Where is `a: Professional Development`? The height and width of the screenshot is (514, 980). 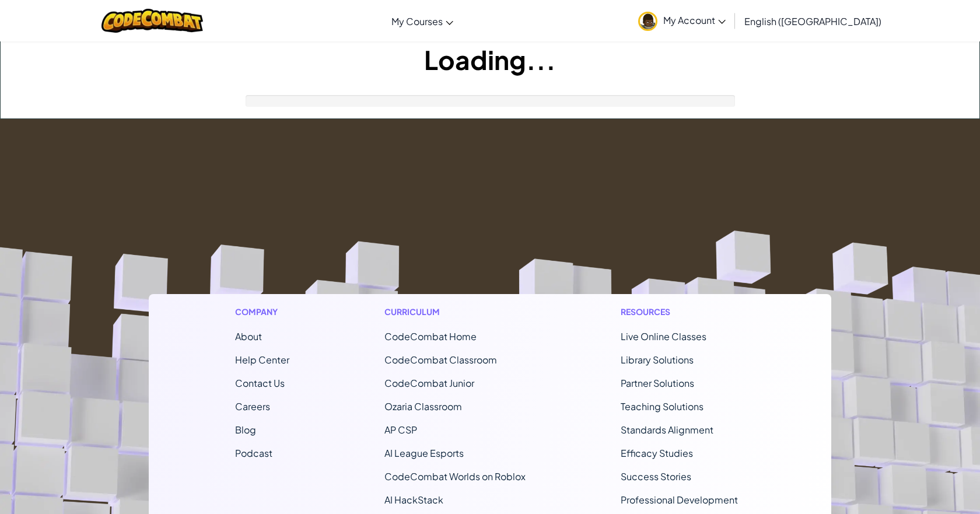
a: Professional Development is located at coordinates (679, 500).